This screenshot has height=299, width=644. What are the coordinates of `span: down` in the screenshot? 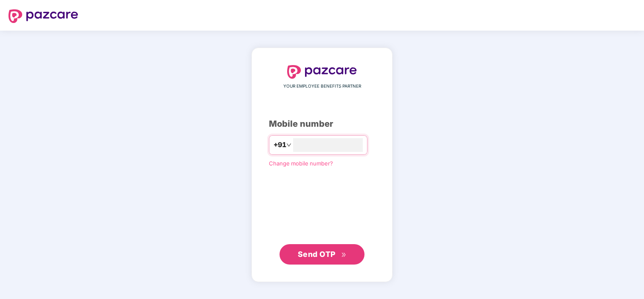 It's located at (289, 145).